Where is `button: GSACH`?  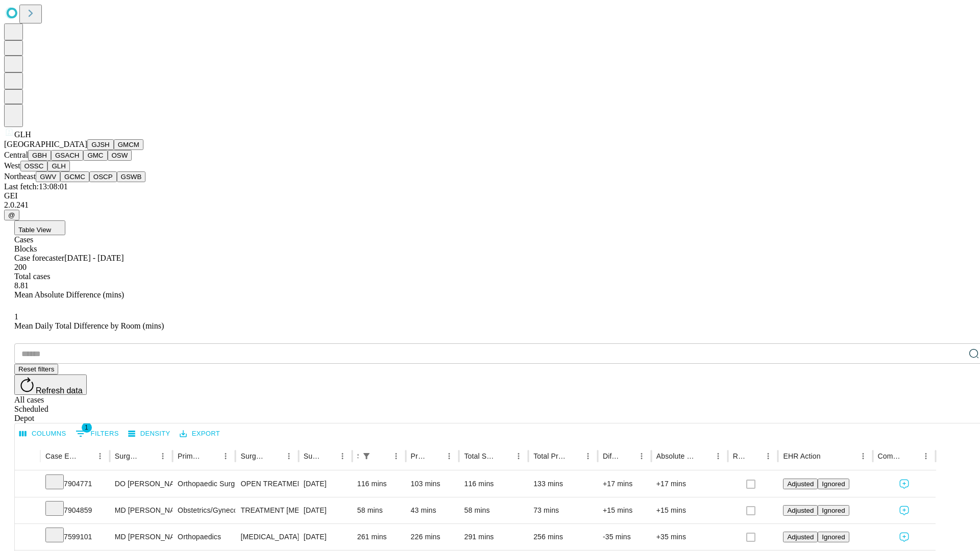 button: GSACH is located at coordinates (67, 155).